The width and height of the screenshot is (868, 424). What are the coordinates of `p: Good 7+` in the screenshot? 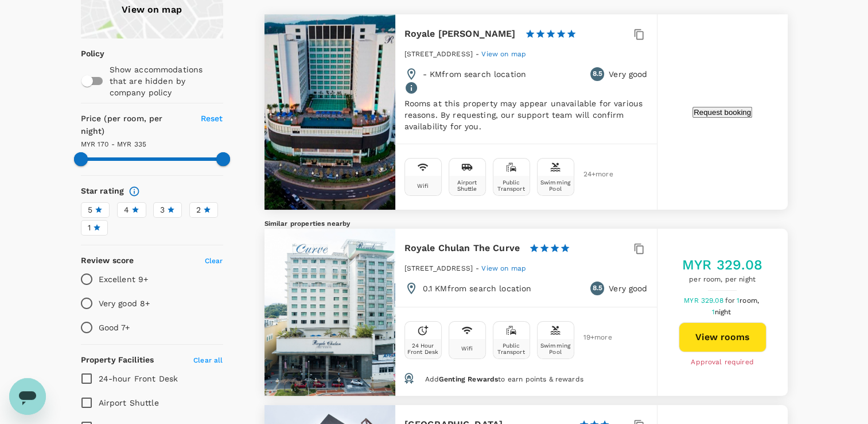 It's located at (115, 327).